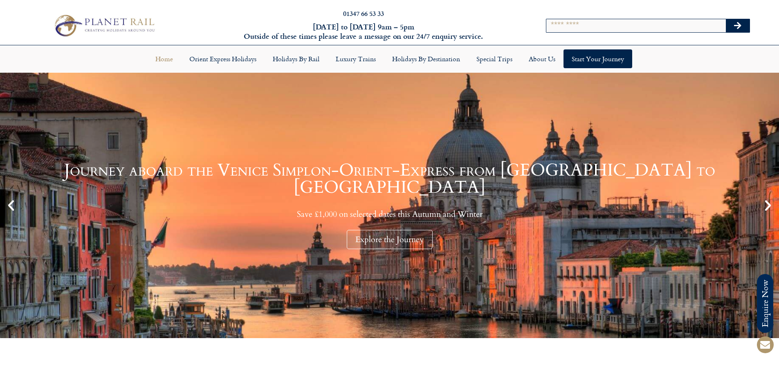 This screenshot has width=779, height=372. What do you see at coordinates (296, 59) in the screenshot?
I see `a: Holidays by Rail` at bounding box center [296, 59].